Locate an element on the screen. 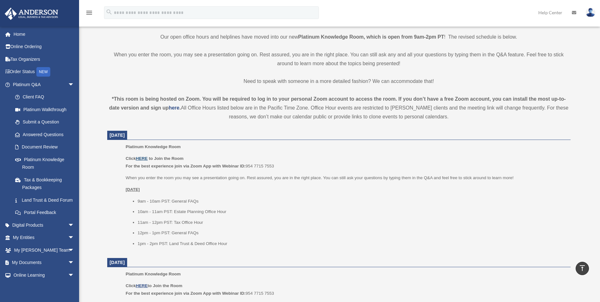  a: Platinum Q&Aarrow_drop_down is located at coordinates (44, 85).